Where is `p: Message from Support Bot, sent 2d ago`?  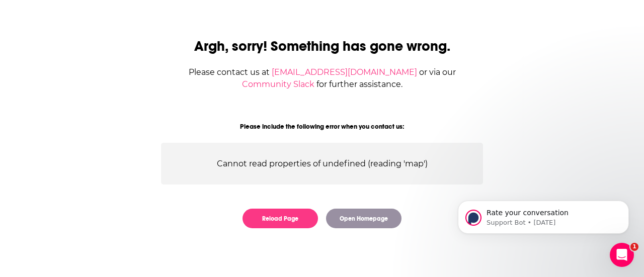 p: Message from Support Bot, sent 2d ago is located at coordinates (109, 43).